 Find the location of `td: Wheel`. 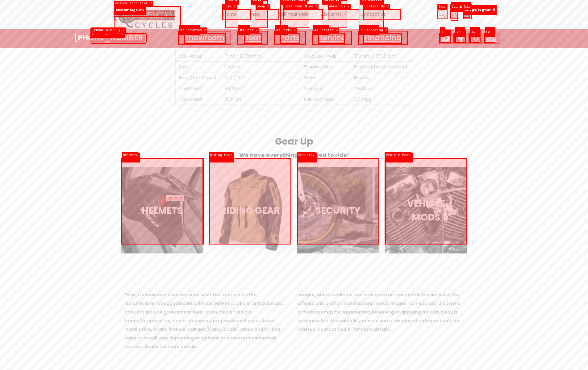

td: Wheel is located at coordinates (325, 78).